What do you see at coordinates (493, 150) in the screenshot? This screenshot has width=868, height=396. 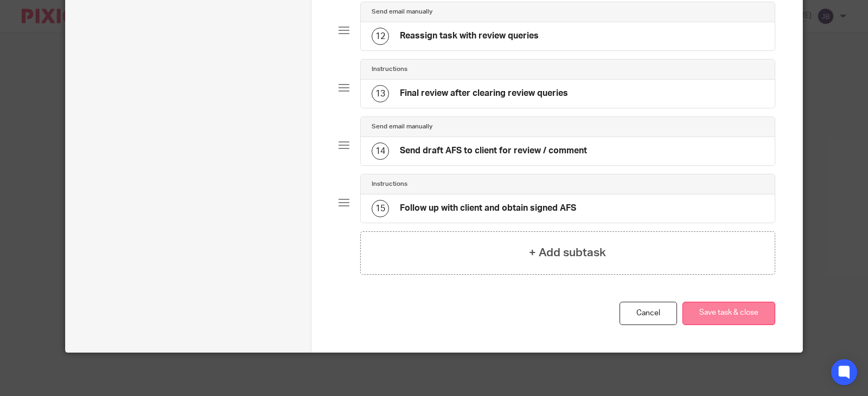 I see `h4: Send draft AFS to client for review / comment` at bounding box center [493, 150].